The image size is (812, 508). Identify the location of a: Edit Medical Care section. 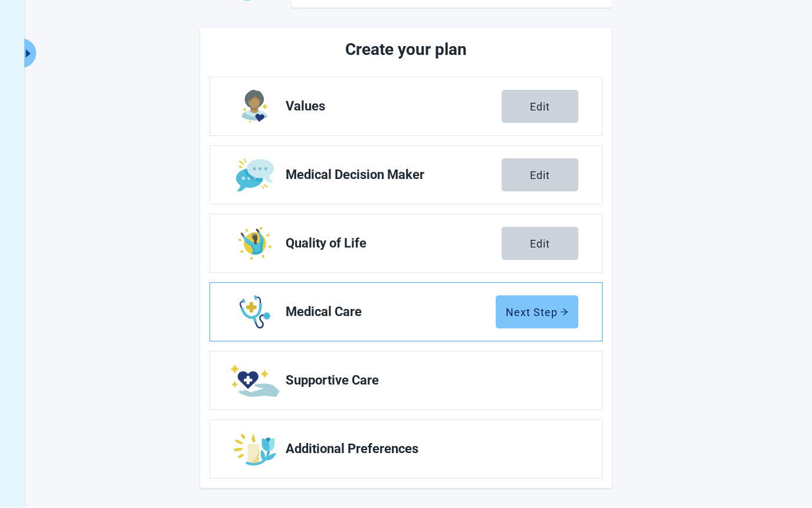
(406, 313).